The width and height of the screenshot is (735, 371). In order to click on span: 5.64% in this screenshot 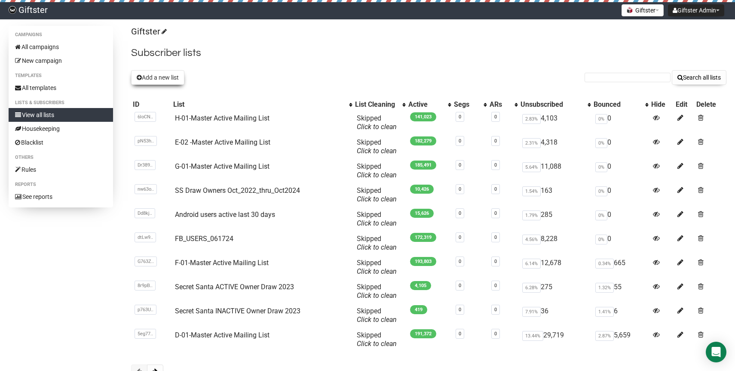, I will do `click(532, 167)`.